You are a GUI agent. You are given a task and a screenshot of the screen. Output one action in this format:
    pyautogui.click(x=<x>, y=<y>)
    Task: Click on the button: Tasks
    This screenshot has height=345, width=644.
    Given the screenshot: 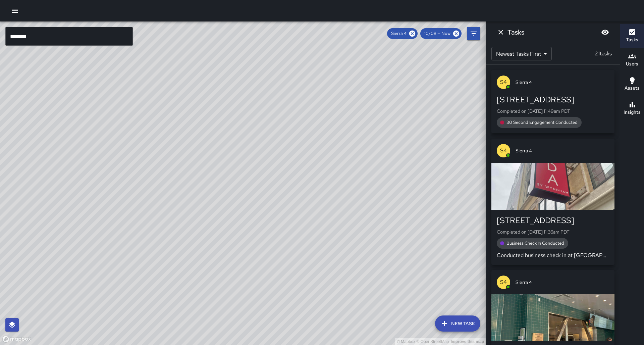 What is the action you would take?
    pyautogui.click(x=632, y=36)
    